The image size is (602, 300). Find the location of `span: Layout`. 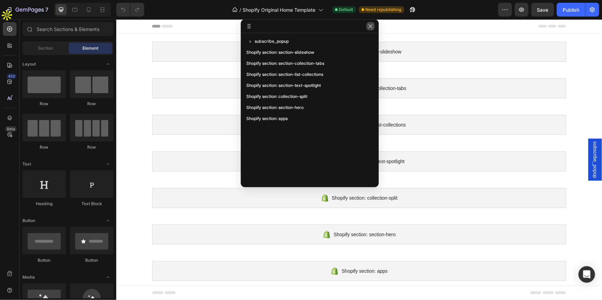

span: Layout is located at coordinates (29, 64).